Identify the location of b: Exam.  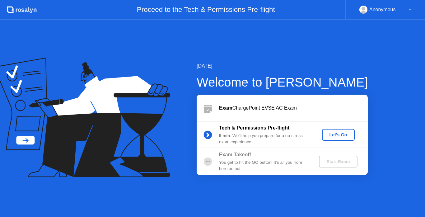
(225, 108).